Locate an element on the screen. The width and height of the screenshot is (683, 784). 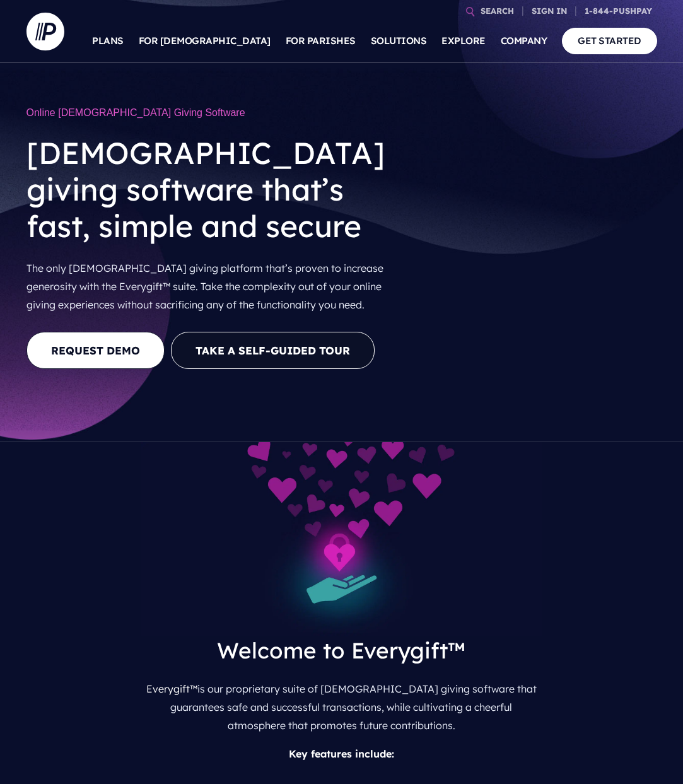
a: Everygift™ is located at coordinates (171, 689).